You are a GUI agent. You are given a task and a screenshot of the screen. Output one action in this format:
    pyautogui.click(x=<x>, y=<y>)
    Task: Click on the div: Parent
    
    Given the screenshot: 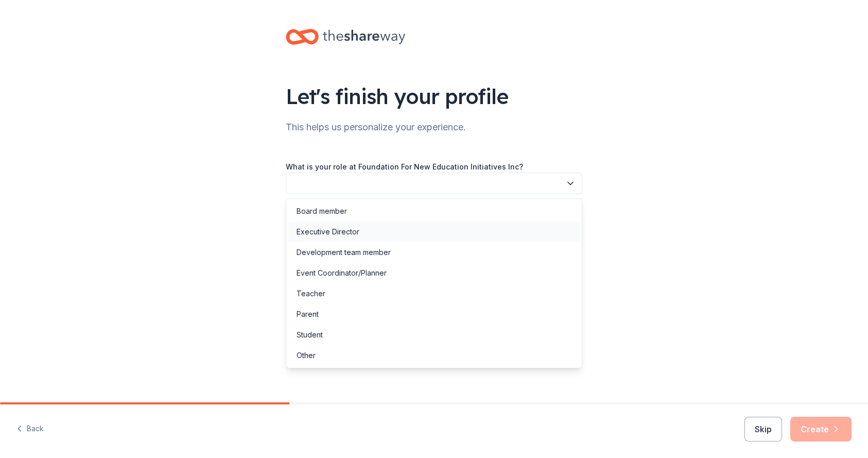 What is the action you would take?
    pyautogui.click(x=307, y=314)
    